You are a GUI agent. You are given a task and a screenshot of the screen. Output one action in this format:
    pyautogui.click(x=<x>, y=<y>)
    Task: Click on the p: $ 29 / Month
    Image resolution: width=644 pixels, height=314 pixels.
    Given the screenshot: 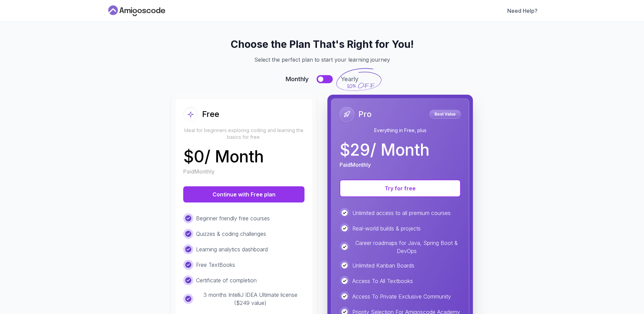 What is the action you would take?
    pyautogui.click(x=384, y=150)
    